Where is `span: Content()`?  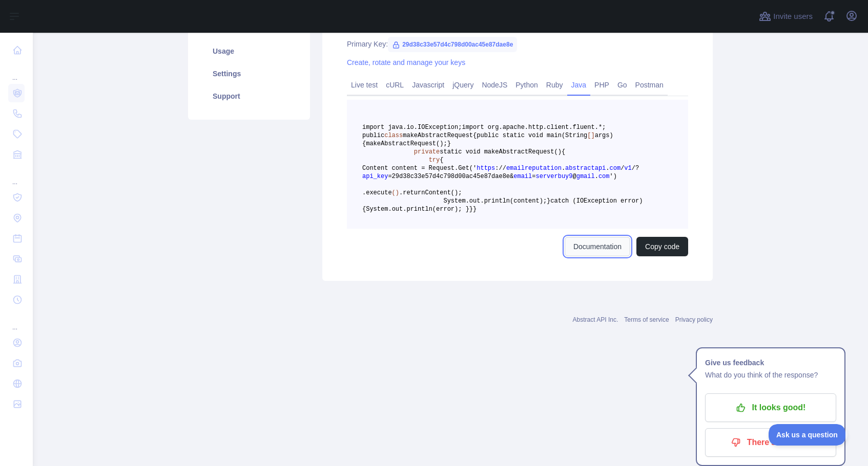 span: Content() is located at coordinates (441, 193).